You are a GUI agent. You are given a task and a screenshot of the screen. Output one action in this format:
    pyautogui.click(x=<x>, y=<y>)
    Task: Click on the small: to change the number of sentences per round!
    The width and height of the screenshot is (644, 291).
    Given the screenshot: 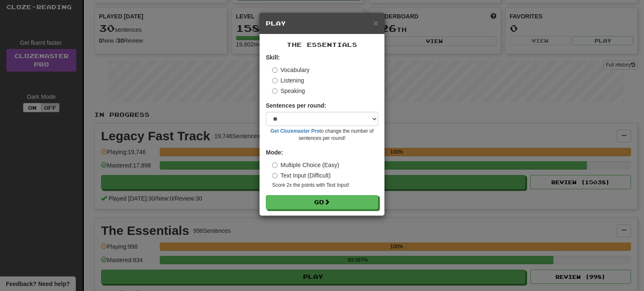 What is the action you would take?
    pyautogui.click(x=322, y=135)
    